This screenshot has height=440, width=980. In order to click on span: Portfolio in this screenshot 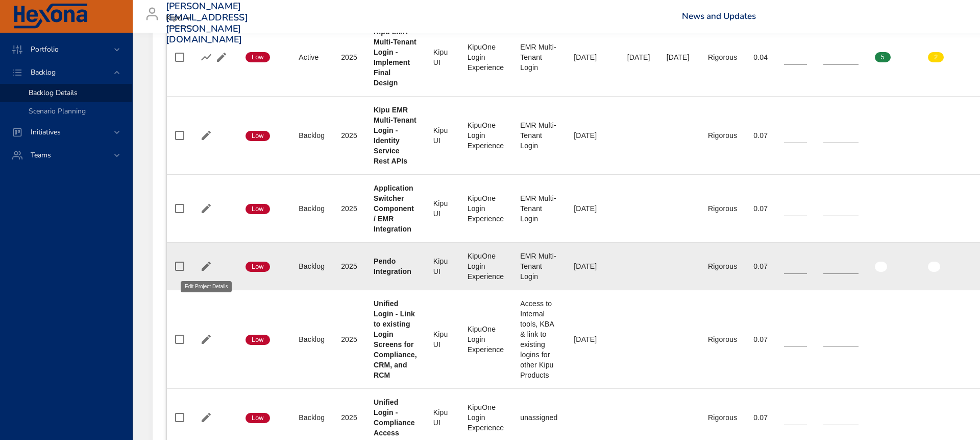, I will do `click(44, 49)`.